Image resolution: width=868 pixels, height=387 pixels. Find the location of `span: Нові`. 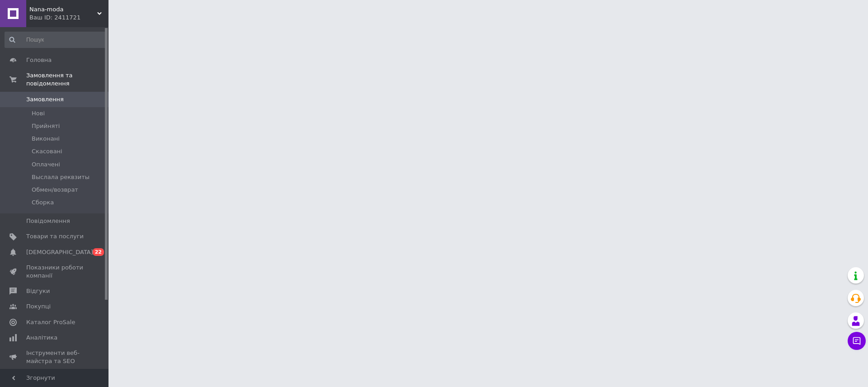

span: Нові is located at coordinates (38, 113).